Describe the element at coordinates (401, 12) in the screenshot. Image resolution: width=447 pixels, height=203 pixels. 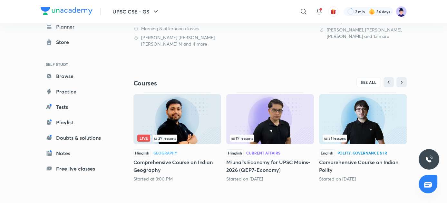
I see `img: Ravi Chalotra` at that location.